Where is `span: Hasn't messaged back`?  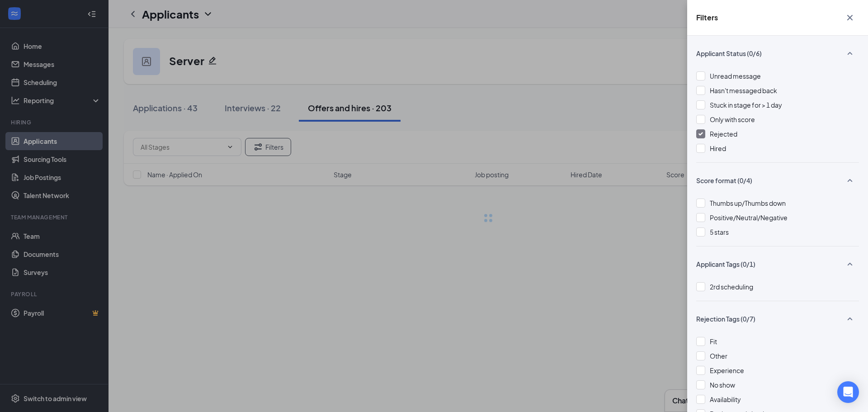
span: Hasn't messaged back is located at coordinates (743, 91).